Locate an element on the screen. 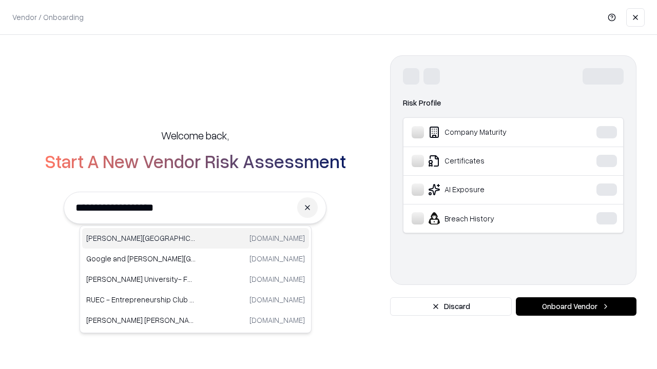 The height and width of the screenshot is (369, 657). div: Suggestions is located at coordinates (195, 280).